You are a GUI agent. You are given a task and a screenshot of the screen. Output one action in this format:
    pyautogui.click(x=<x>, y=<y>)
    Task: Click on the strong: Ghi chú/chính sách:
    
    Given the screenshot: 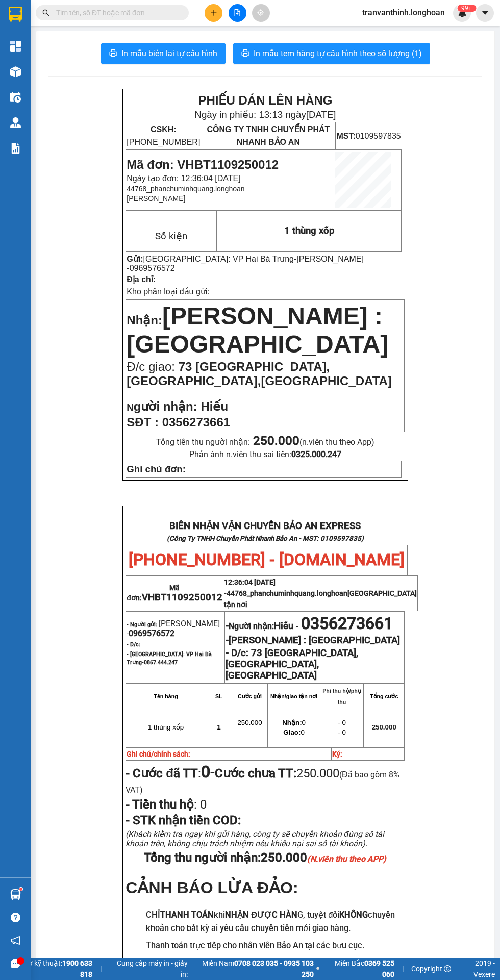 What is the action you would take?
    pyautogui.click(x=158, y=754)
    